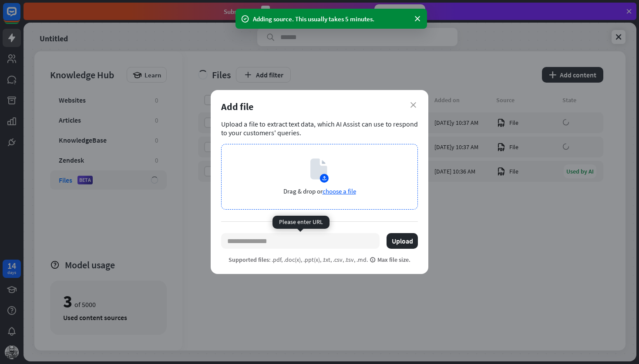  Describe the element at coordinates (331, 19) in the screenshot. I see `div: Adding source. This usually takes 5 minutes.` at that location.